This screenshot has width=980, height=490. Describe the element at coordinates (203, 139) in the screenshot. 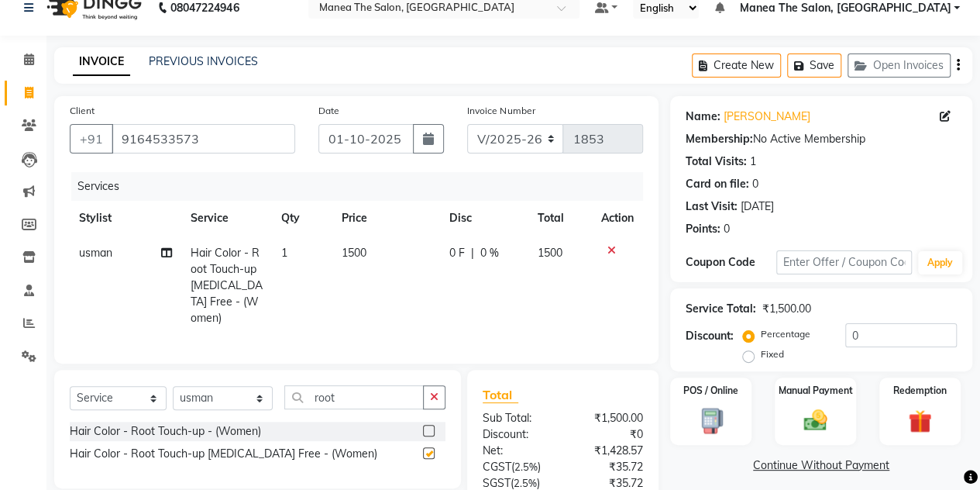

I see `input: Search by Name/Mobile/Email/Code` at that location.